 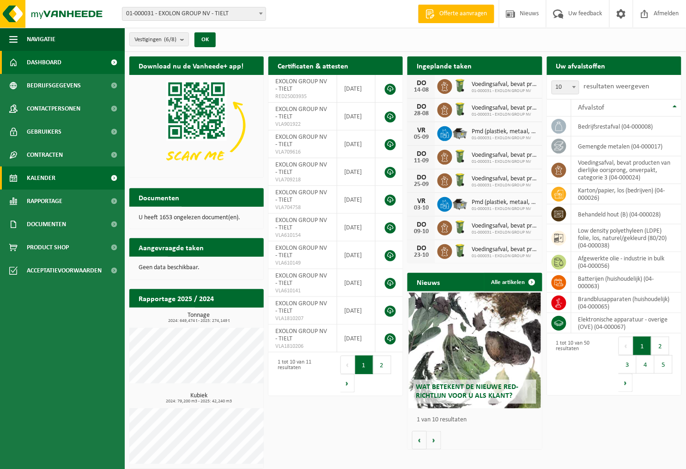 I want to click on h2: Ingeplande taken, so click(x=444, y=65).